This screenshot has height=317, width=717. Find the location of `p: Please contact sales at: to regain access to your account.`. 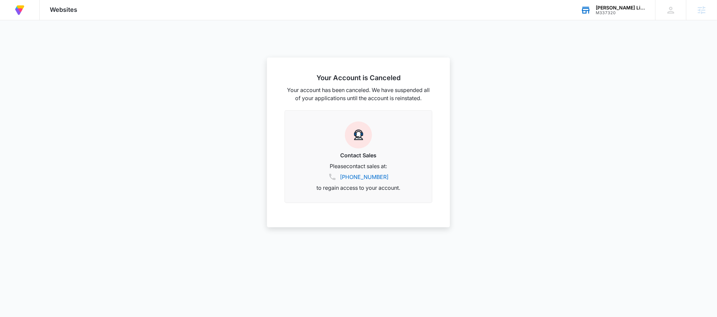

p: Please contact sales at: to regain access to your account. is located at coordinates (358, 177).